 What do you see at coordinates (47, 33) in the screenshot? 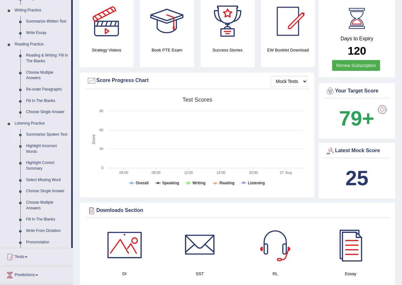
I see `a: Write Essay` at bounding box center [47, 33].